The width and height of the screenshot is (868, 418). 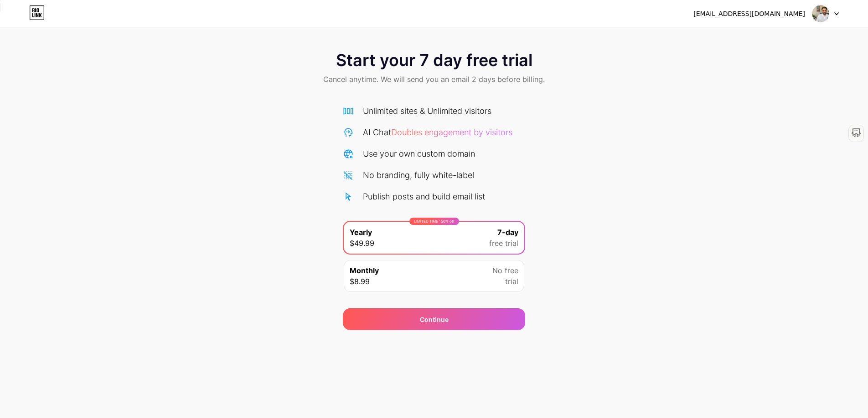 I want to click on span: 7-day, so click(x=507, y=232).